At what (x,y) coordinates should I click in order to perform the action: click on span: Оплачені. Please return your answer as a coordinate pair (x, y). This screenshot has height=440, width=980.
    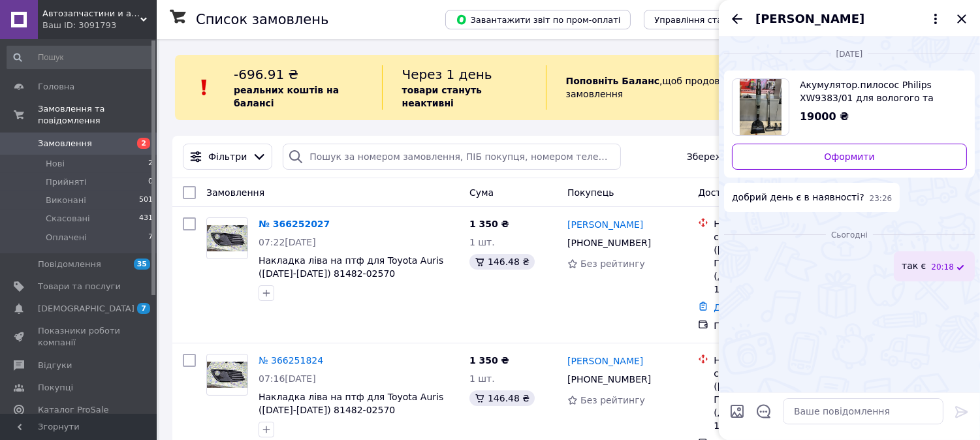
    Looking at the image, I should click on (66, 237).